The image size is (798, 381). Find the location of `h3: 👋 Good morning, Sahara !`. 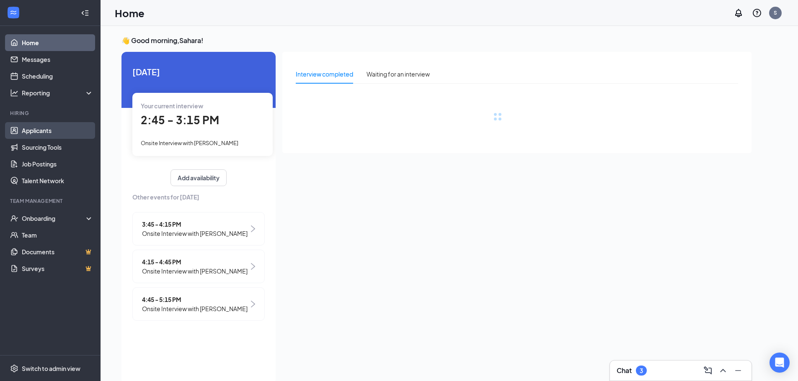

h3: 👋 Good morning, Sahara ! is located at coordinates (436, 41).